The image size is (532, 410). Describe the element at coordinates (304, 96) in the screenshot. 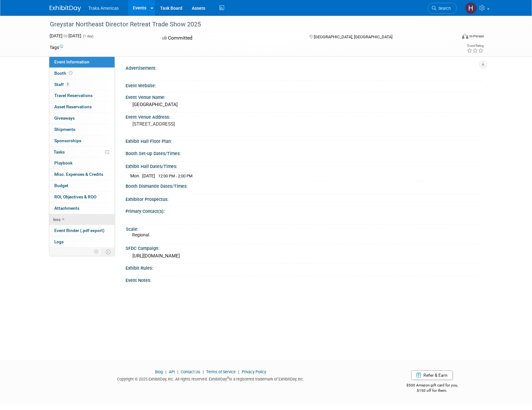

I see `div: Event Venue Name:` at that location.